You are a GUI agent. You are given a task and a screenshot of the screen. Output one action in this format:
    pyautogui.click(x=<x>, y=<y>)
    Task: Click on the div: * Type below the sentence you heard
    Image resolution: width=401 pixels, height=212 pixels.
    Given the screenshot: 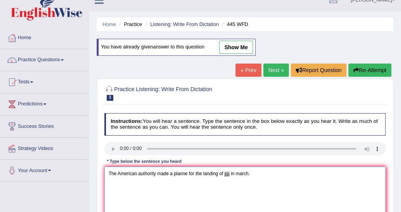 What is the action you would take?
    pyautogui.click(x=144, y=161)
    